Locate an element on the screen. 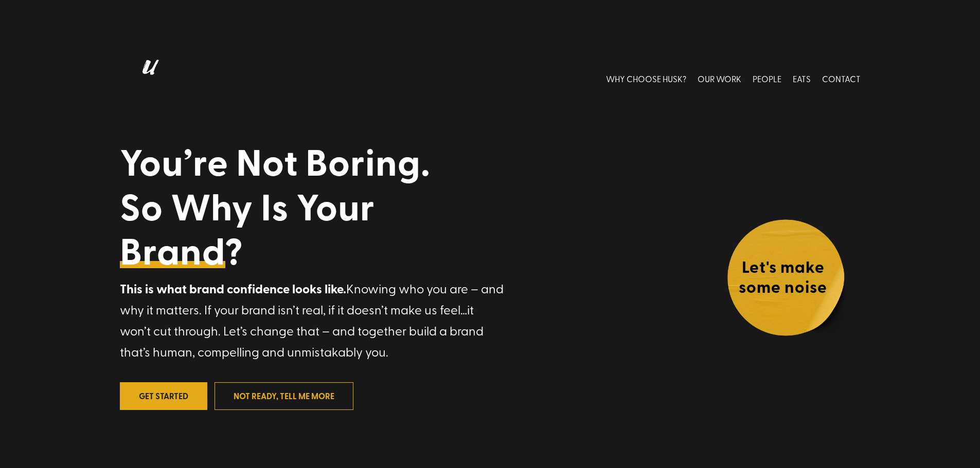 Image resolution: width=980 pixels, height=468 pixels. h1: You’re Not Boring. So Why Is Your ? is located at coordinates (334, 208).